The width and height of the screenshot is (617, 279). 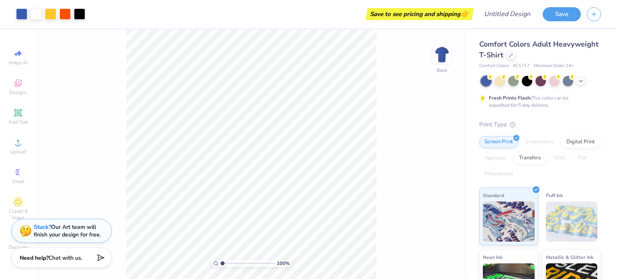 What do you see at coordinates (530, 158) in the screenshot?
I see `div: Transfers` at bounding box center [530, 158].